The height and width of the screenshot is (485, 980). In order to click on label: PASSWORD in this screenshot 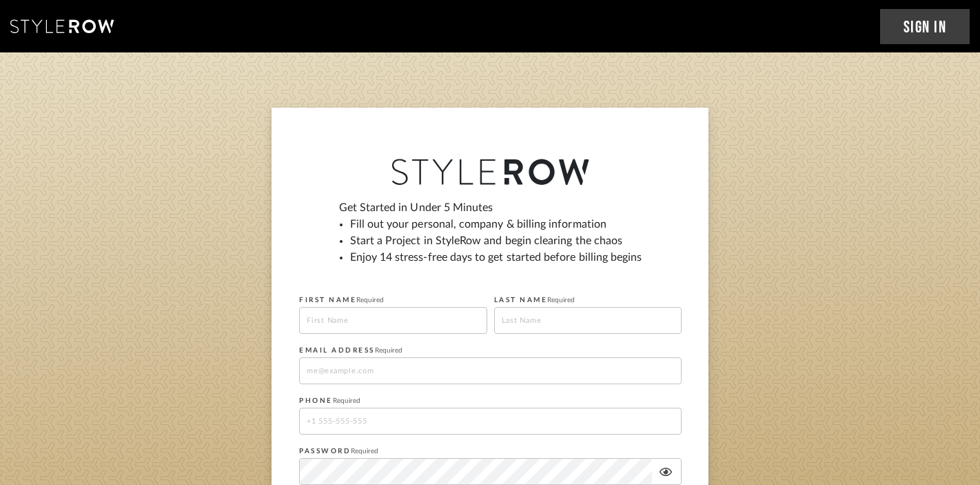, I will do `click(338, 451)`.